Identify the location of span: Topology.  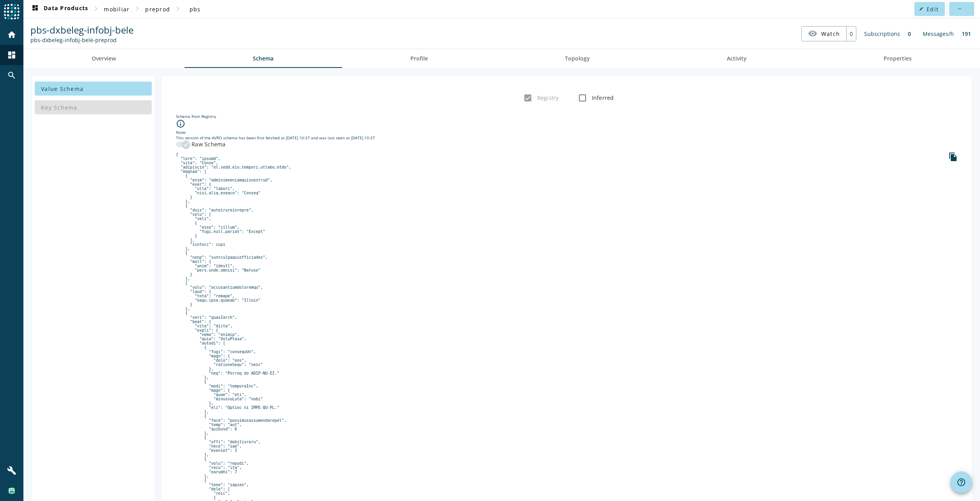
(577, 58).